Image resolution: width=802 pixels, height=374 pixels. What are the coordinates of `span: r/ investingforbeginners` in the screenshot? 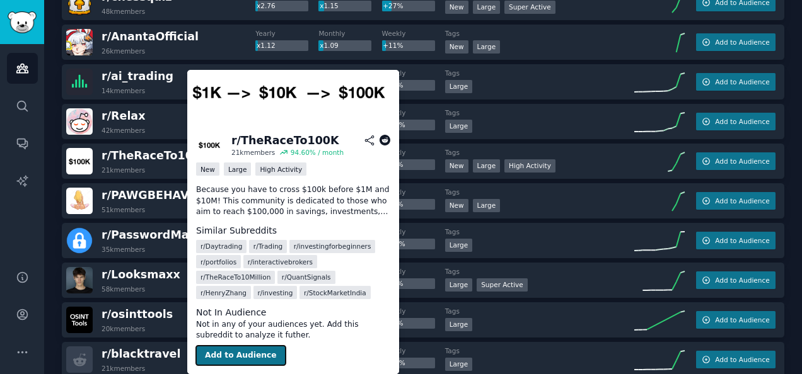 It's located at (332, 246).